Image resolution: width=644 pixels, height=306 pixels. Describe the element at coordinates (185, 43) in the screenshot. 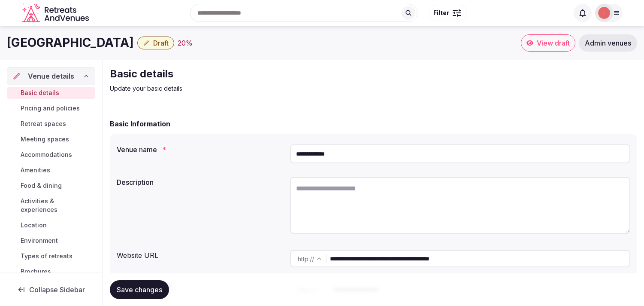

I see `button: 20%` at that location.